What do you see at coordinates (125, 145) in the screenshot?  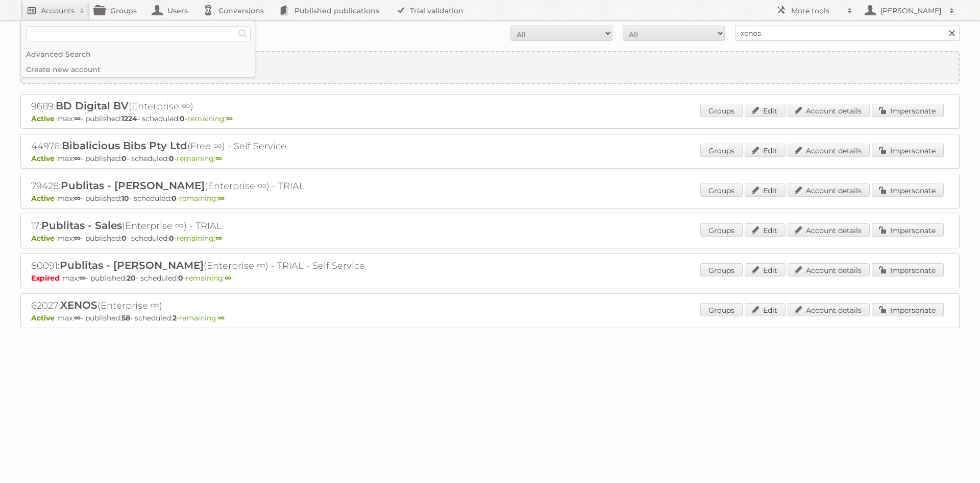 I see `span: Bibalicious Bibs Pty Ltd` at bounding box center [125, 145].